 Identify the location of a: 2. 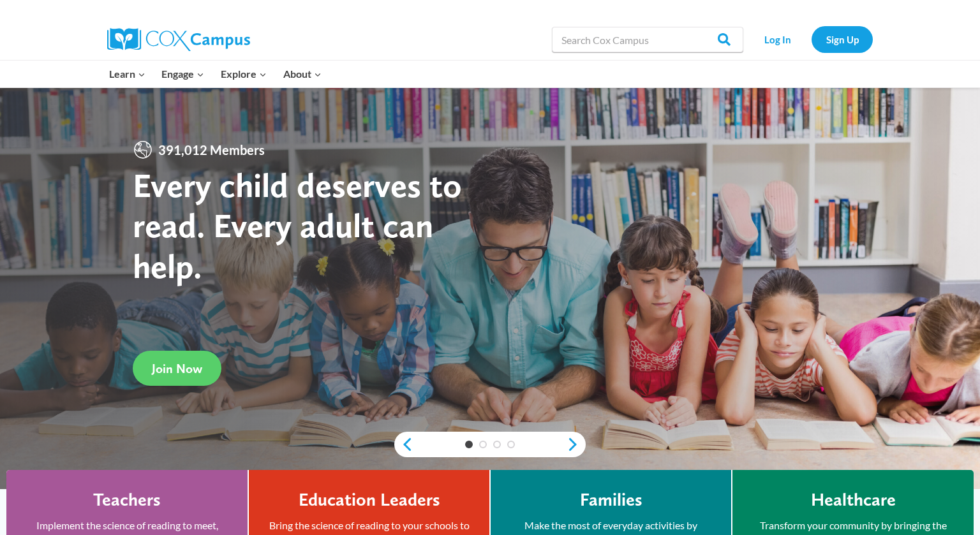
(483, 444).